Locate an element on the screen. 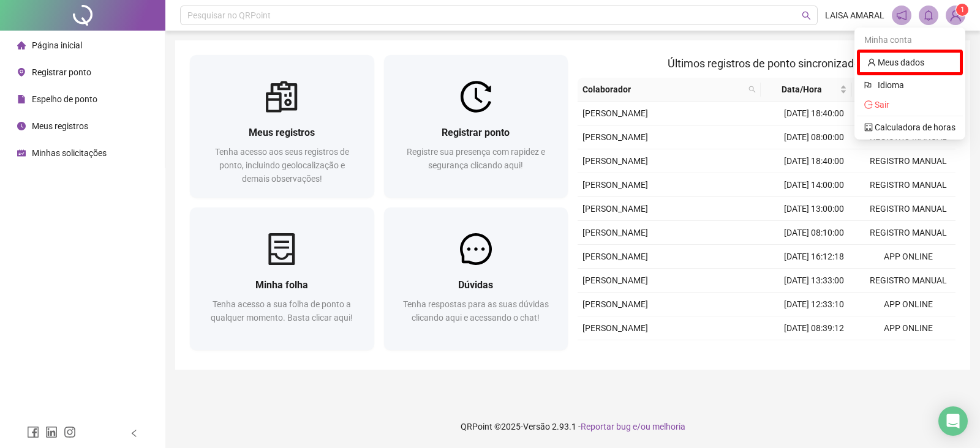 This screenshot has height=448, width=980. th: Data/Hora is located at coordinates (806, 89).